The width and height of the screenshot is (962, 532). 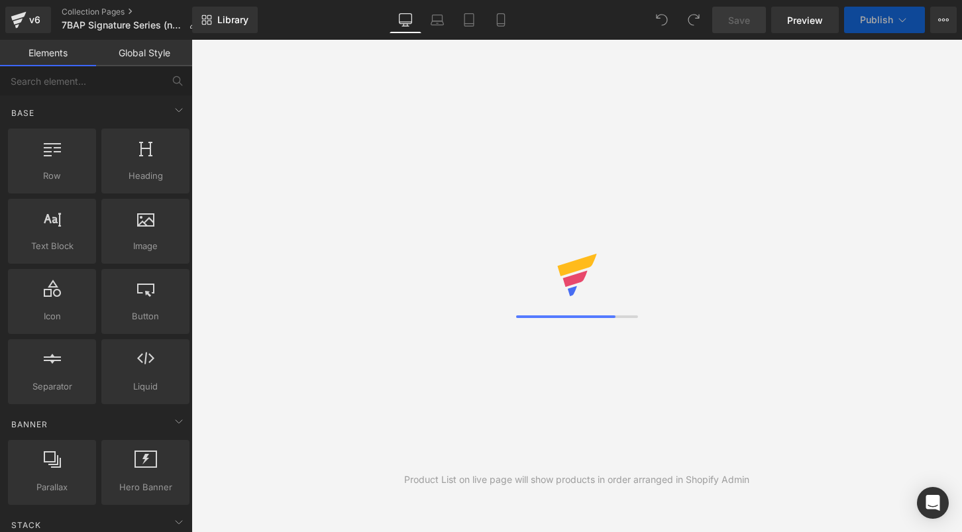 I want to click on span: Library, so click(x=232, y=20).